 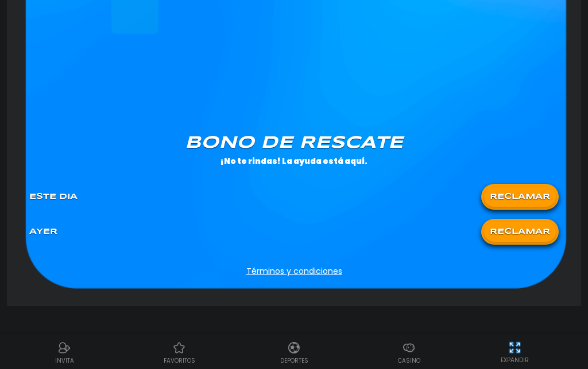 I want to click on a: Términos y condiciones, so click(x=294, y=271).